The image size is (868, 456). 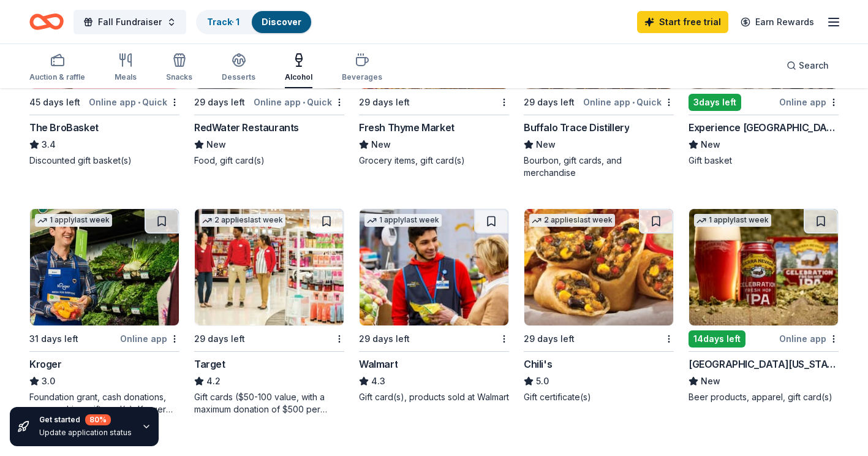 I want to click on button: Fall Fundraiser, so click(x=130, y=22).